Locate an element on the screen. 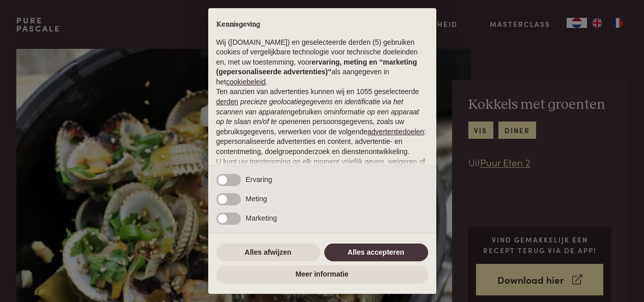  strong: ervaring, meting en “marketing (gepersonaliseerde advertenties)” is located at coordinates (316, 67).